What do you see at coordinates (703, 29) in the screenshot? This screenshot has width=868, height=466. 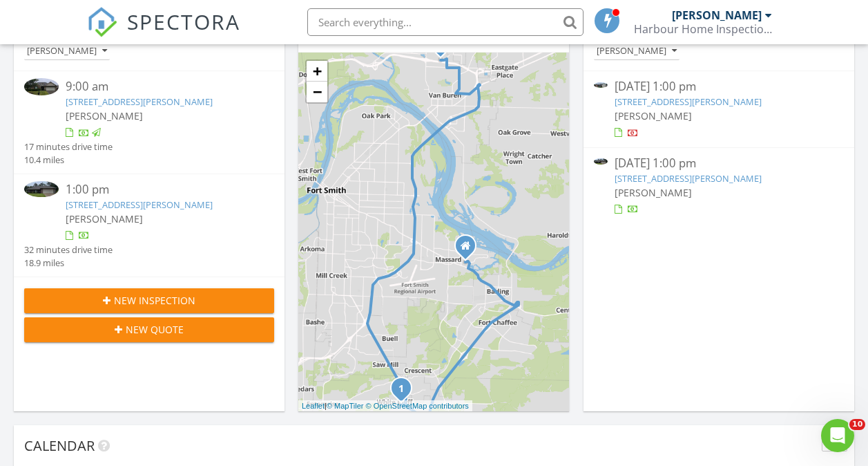 I see `div: Harbour Home Inspections` at bounding box center [703, 29].